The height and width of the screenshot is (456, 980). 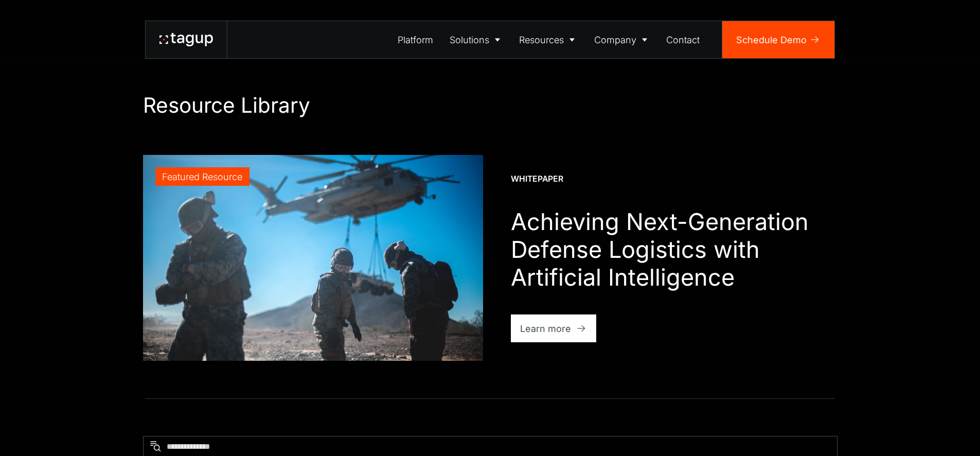 What do you see at coordinates (202, 176) in the screenshot?
I see `div: Featured Resource` at bounding box center [202, 176].